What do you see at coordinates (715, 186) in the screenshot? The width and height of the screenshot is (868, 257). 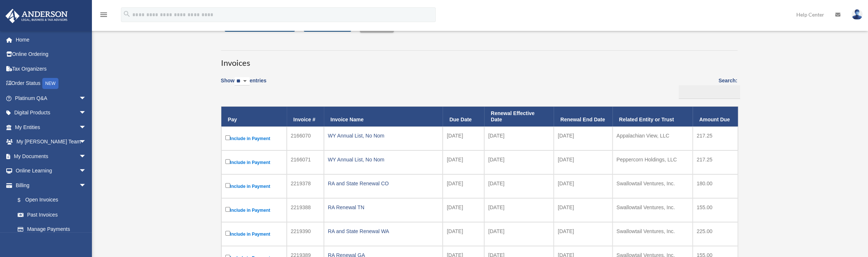 I see `td: 180.00` at bounding box center [715, 186].